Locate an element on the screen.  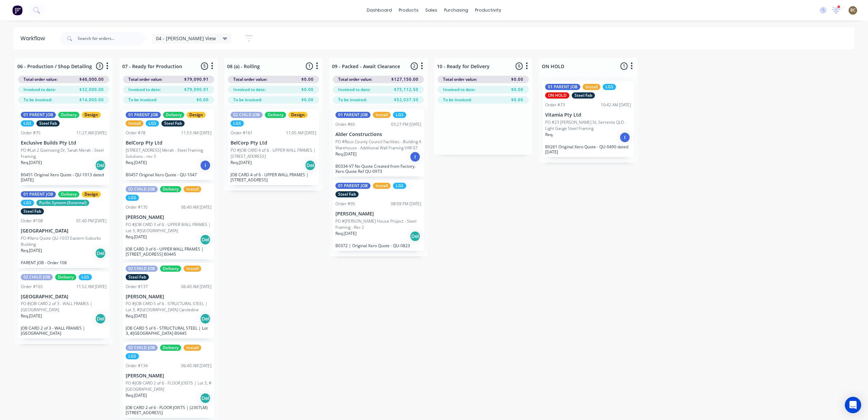
span: $52,037.50 is located at coordinates (406, 100).